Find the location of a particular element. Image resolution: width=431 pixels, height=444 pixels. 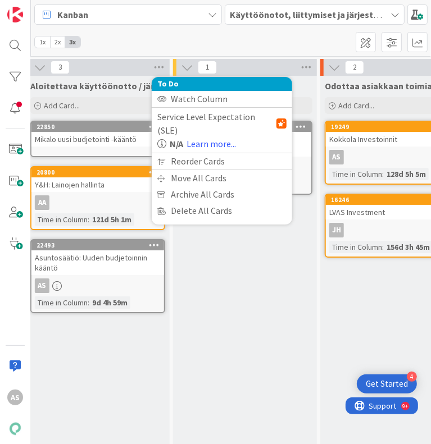

div: Get Started is located at coordinates (386, 384).